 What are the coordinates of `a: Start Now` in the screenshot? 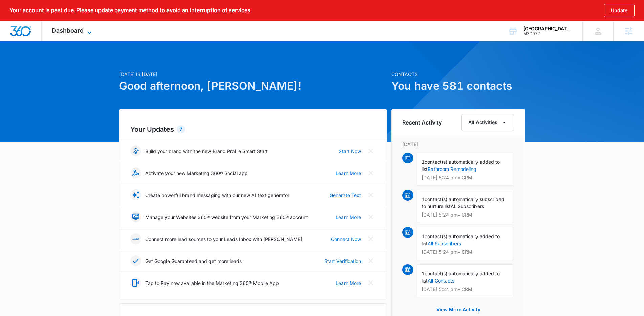 It's located at (350, 151).